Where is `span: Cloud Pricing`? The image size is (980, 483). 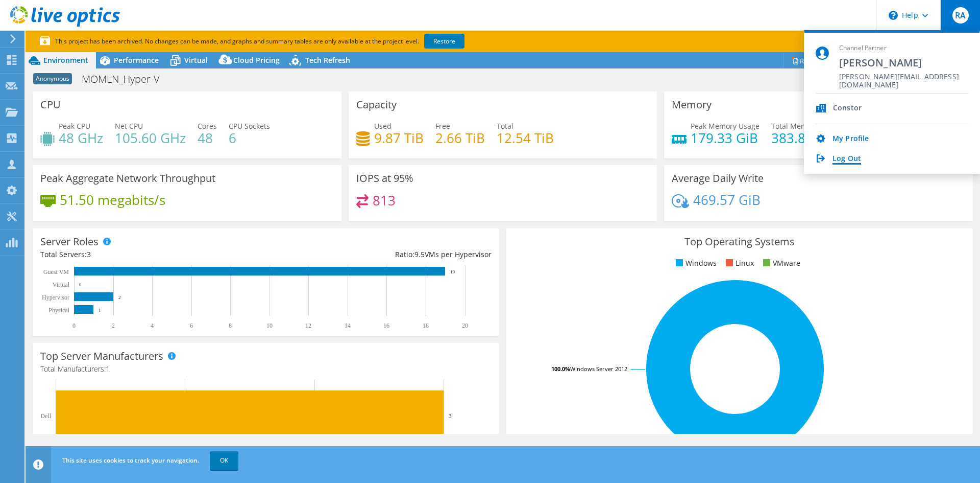 span: Cloud Pricing is located at coordinates (256, 60).